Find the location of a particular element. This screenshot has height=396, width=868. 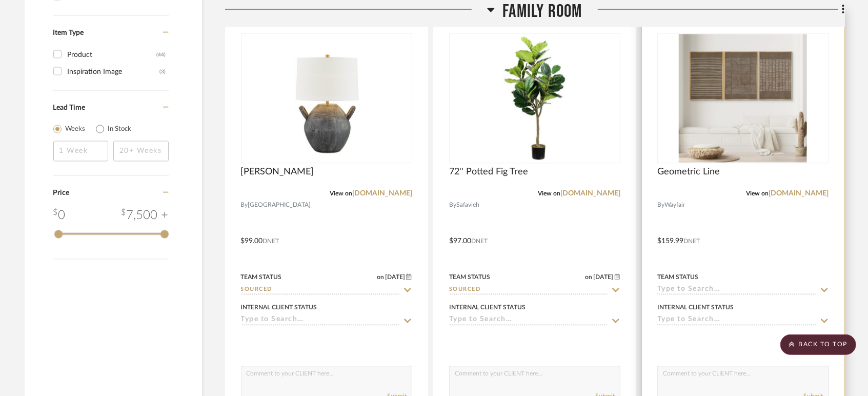

input: 20+ Weeks is located at coordinates (141, 151).